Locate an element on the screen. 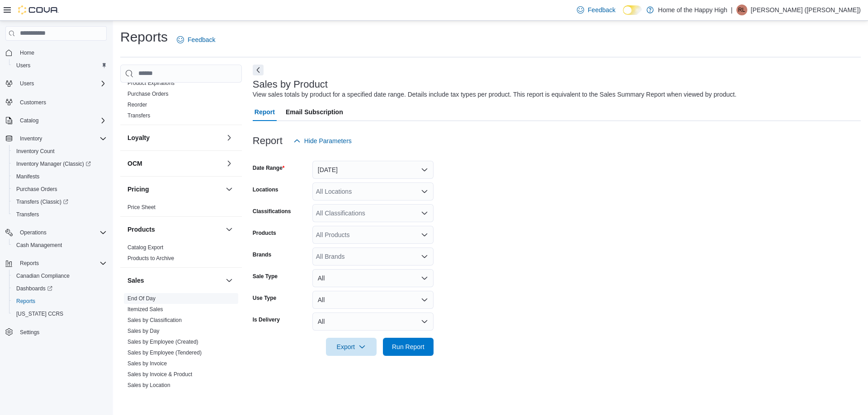  h3: Products is located at coordinates (141, 229).